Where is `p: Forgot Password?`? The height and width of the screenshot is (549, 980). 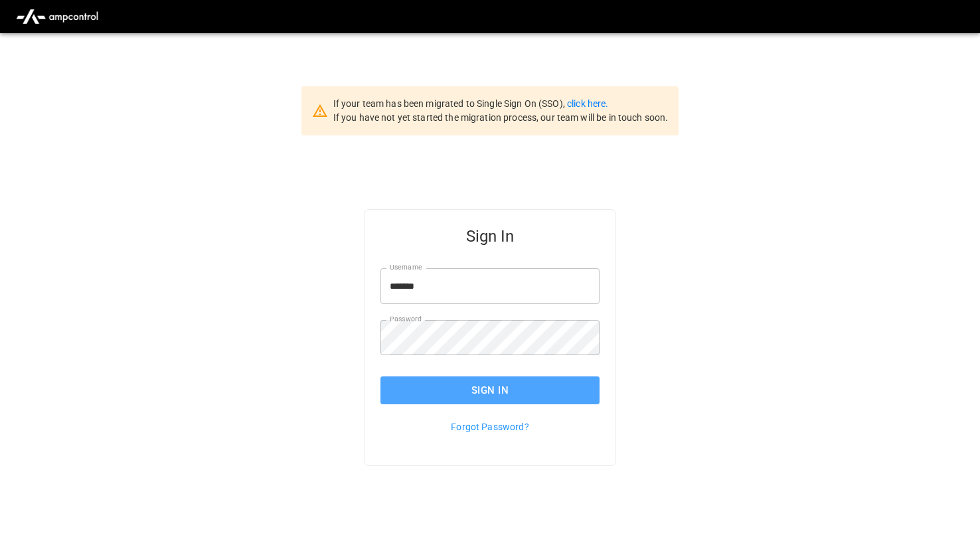
p: Forgot Password? is located at coordinates (490, 427).